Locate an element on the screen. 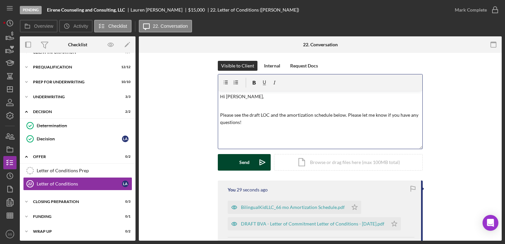 This screenshot has height=244, width=505. p: Please see the draft LOC and the amortization schedule below. Please let me know if you have any ... is located at coordinates (320, 119).